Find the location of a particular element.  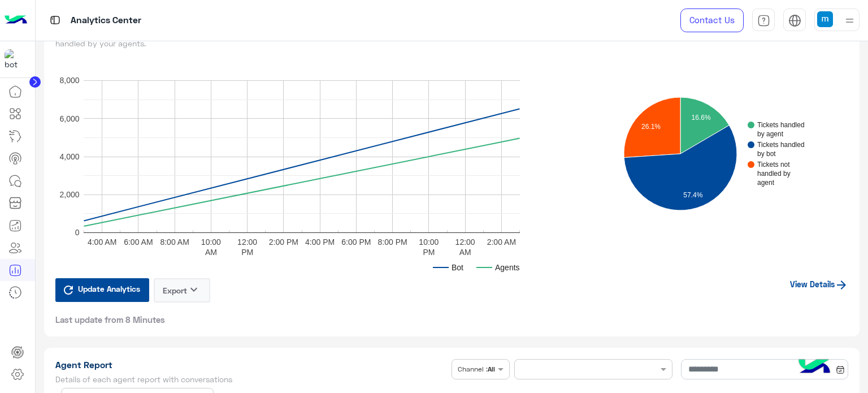

text: 4,000 is located at coordinates (69, 157).